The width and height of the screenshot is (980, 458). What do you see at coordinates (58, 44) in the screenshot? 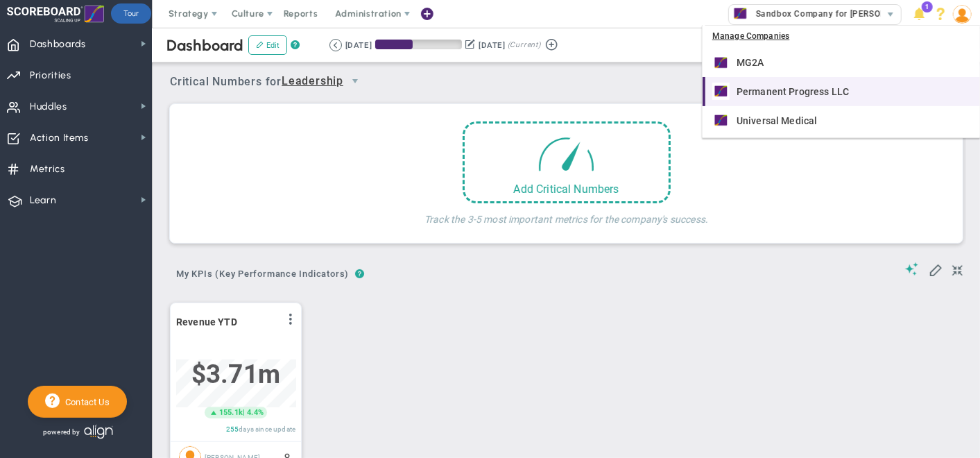
I see `span: Dashboards` at bounding box center [58, 44].